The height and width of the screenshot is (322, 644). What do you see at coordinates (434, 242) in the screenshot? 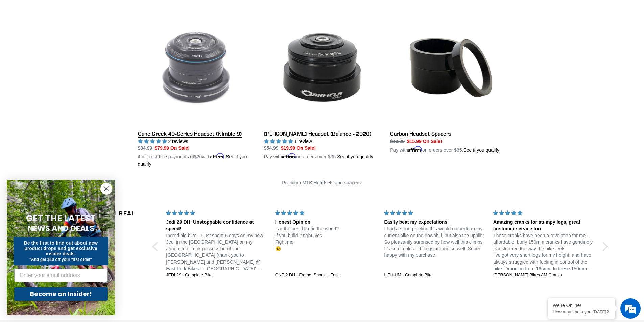
I see `p: I had a strong feeling this would outperform my current bike on the downhill, but also the uphill...` at bounding box center [434, 242].